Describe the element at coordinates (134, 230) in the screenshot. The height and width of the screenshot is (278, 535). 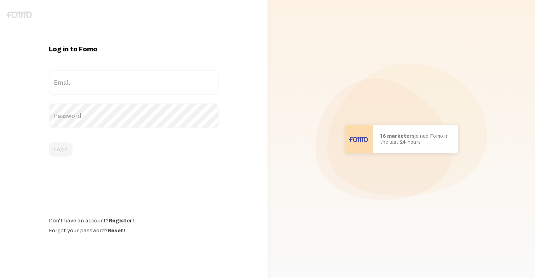
I see `div: Forgot your password?` at that location.